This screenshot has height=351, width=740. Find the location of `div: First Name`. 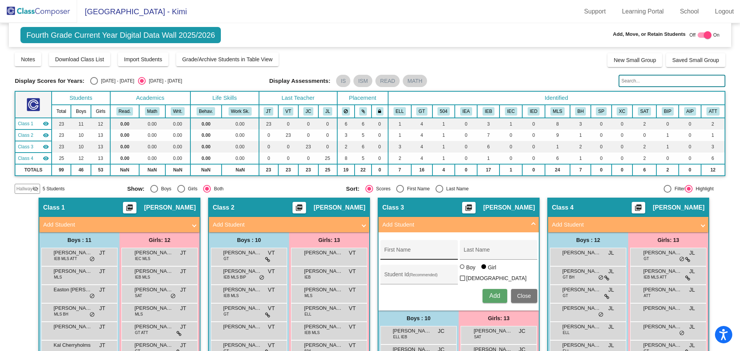

div: First Name is located at coordinates (417, 189).